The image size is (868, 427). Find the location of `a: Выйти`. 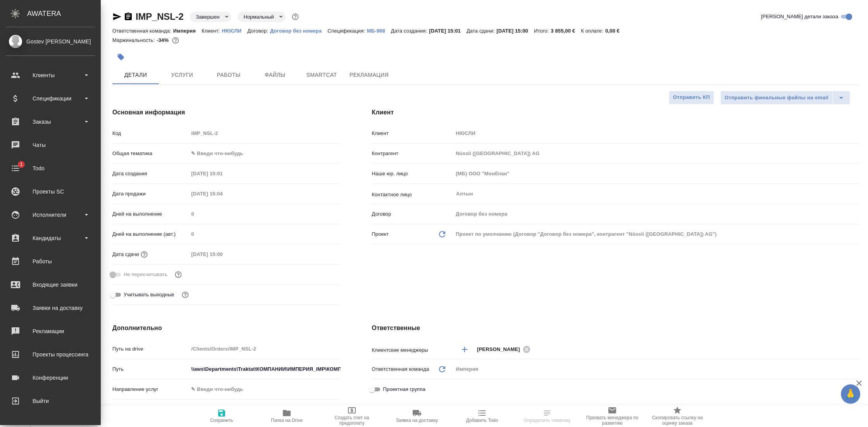

a: Выйти is located at coordinates (51, 401).